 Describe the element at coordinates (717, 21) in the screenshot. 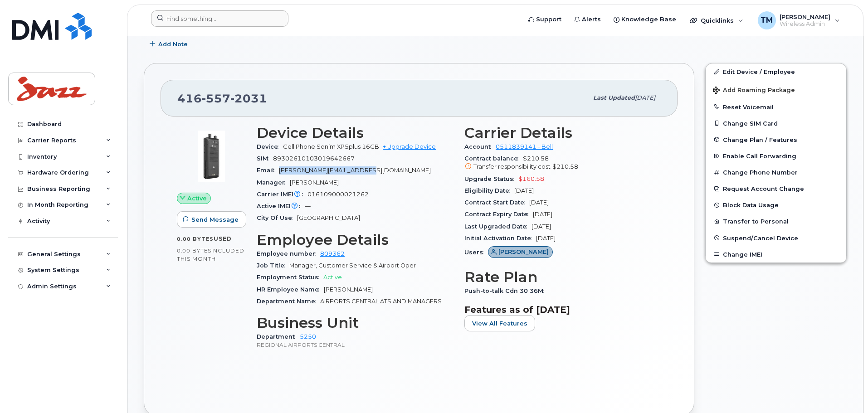

I see `div: Quicklinks` at that location.